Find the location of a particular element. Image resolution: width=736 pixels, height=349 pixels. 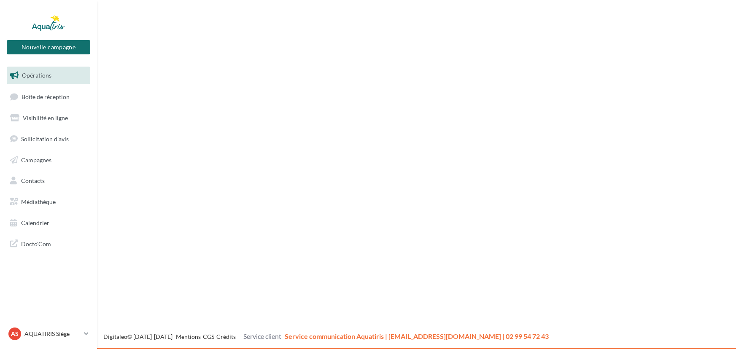

a: Boîte de réception is located at coordinates (48, 97).